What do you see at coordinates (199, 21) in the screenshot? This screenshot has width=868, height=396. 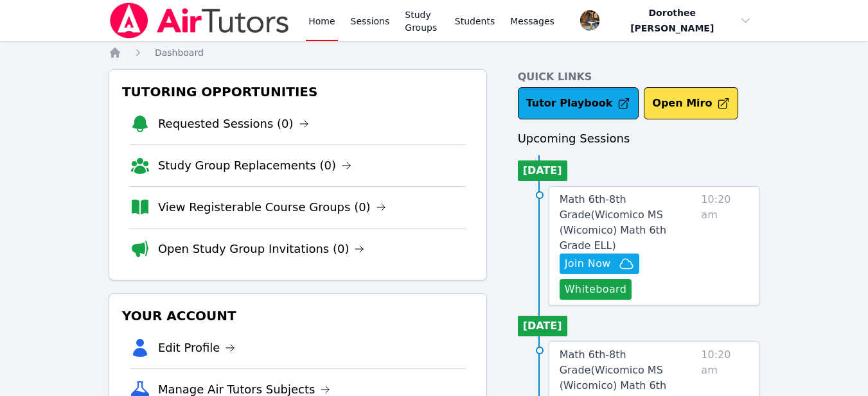 I see `img: Air Tutors` at bounding box center [199, 21].